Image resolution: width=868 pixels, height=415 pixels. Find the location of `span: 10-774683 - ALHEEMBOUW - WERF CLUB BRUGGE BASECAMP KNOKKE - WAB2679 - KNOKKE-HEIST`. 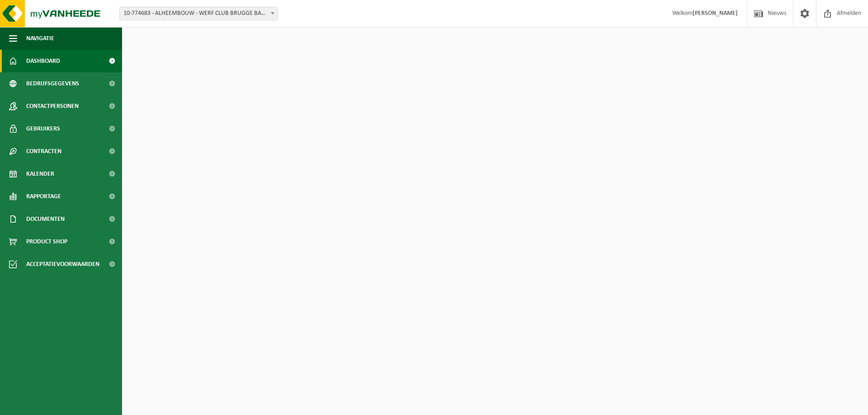

span: 10-774683 - ALHEEMBOUW - WERF CLUB BRUGGE BASECAMP KNOKKE - WAB2679 - KNOKKE-HEIST is located at coordinates (198, 13).